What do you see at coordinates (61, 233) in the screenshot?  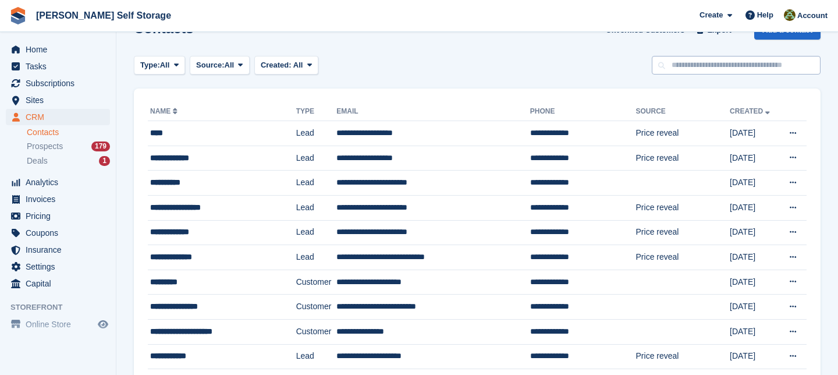 I see `span: Coupons` at bounding box center [61, 233].